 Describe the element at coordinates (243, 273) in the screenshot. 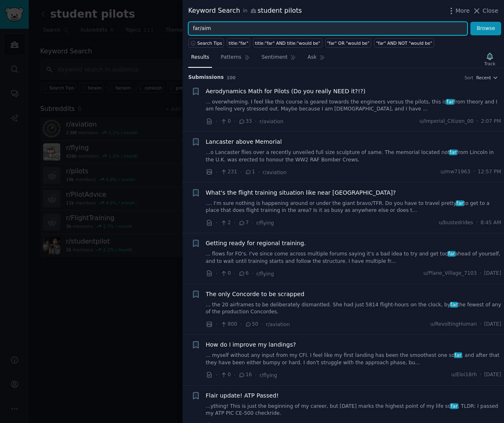

I see `span: 6` at that location.